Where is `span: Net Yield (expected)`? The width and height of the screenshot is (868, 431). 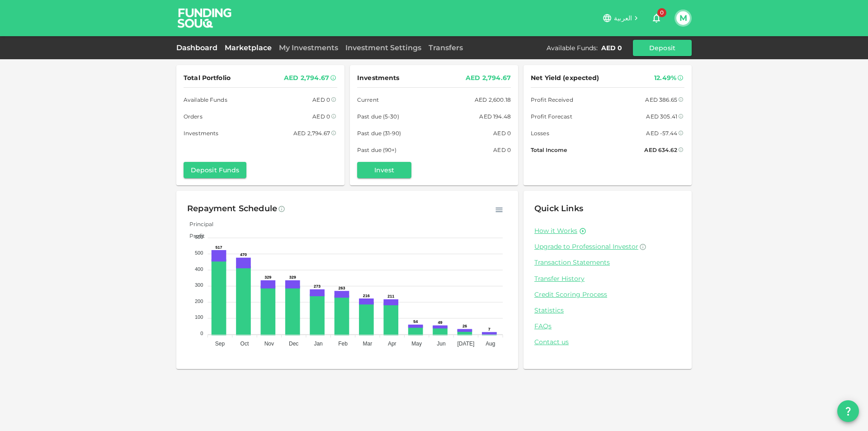 span: Net Yield (expected) is located at coordinates (565, 78).